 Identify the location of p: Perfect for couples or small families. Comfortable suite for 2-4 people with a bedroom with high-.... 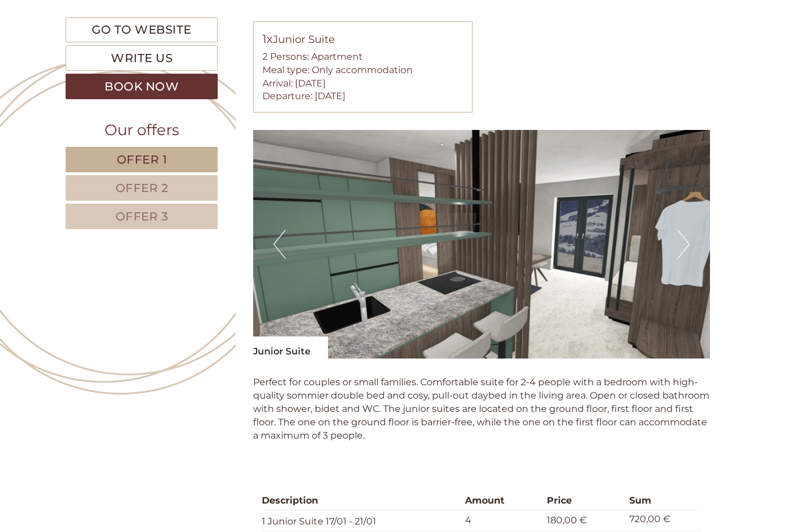
(482, 409).